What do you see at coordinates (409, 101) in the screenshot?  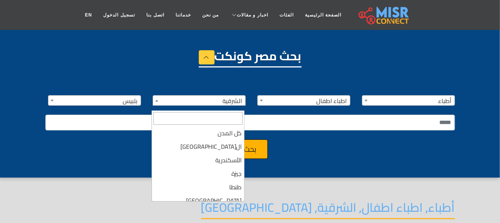 I see `span: أطباء` at bounding box center [409, 101].